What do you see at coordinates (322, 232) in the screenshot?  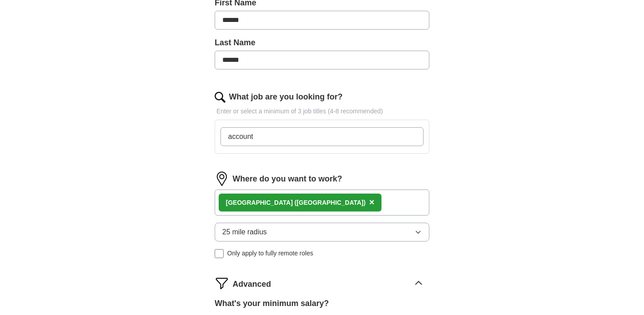 I see `button: 25 mile radius` at bounding box center [322, 232].